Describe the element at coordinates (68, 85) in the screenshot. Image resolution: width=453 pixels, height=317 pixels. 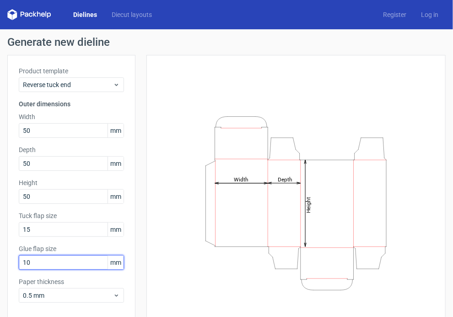
I see `span: Reverse tuck end` at that location.